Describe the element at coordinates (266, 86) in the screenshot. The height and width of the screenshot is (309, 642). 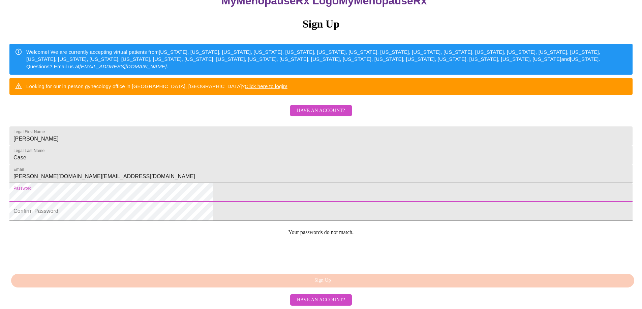
I see `a: Click here to login!` at that location.